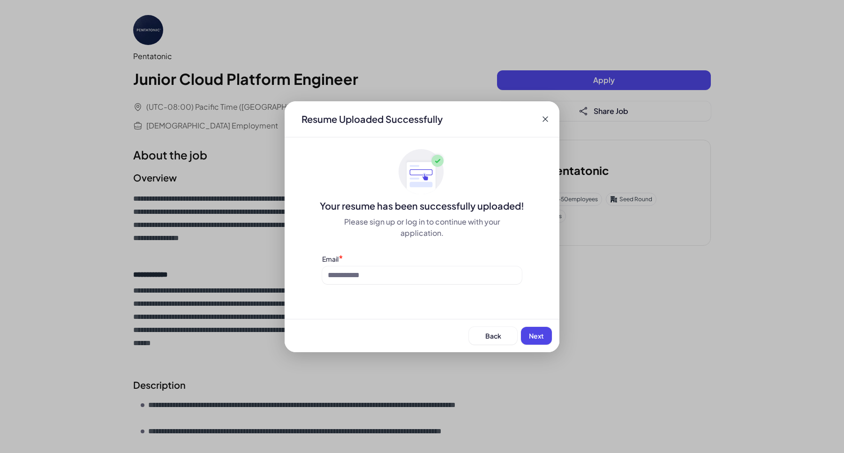 Image resolution: width=844 pixels, height=453 pixels. I want to click on label: Email, so click(330, 259).